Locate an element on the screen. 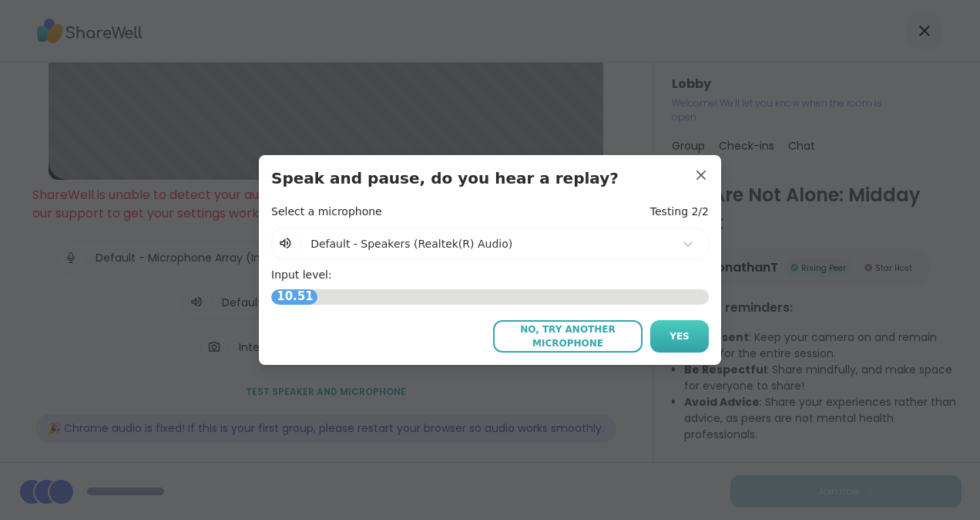  span: Yes is located at coordinates (680, 337).